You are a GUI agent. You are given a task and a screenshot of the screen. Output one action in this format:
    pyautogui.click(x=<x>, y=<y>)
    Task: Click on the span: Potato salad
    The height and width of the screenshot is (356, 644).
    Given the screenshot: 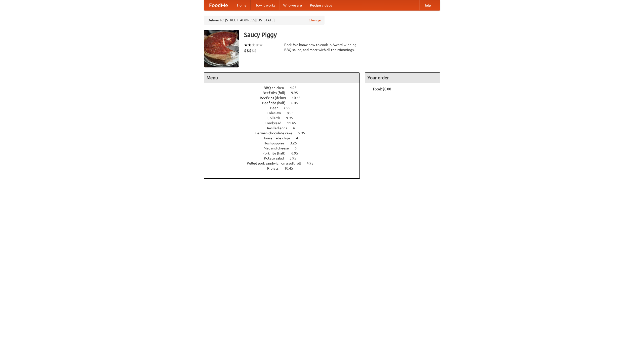 What is the action you would take?
    pyautogui.click(x=276, y=158)
    